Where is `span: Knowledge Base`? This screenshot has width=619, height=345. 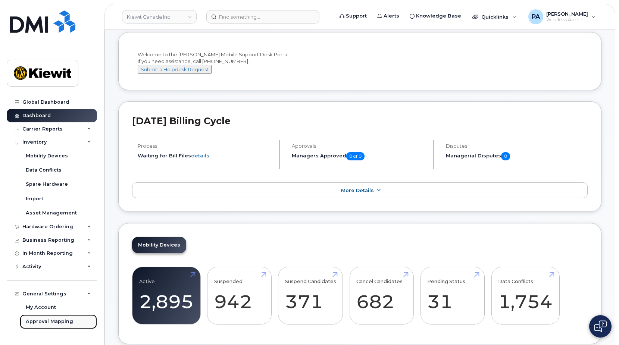 span: Knowledge Base is located at coordinates (439, 16).